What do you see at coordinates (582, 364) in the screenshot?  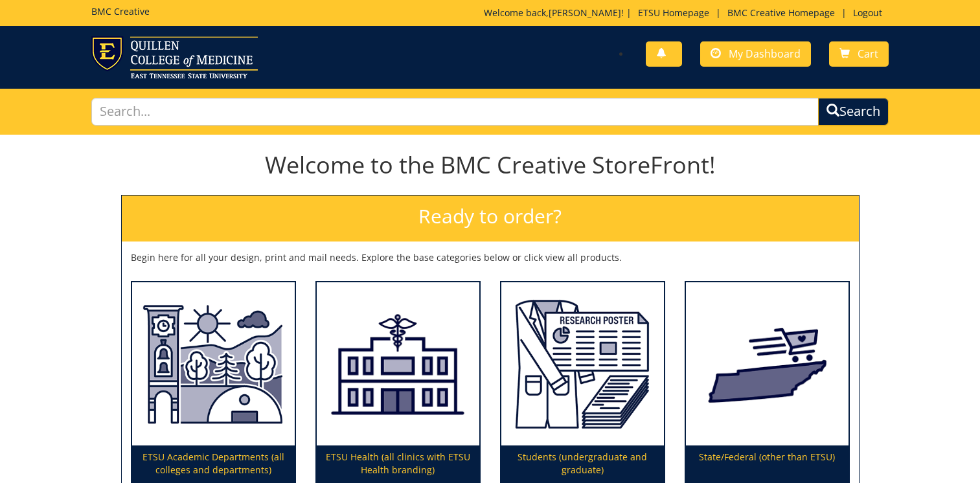 I see `img: Students (undergraduate and graduate)` at bounding box center [582, 364].